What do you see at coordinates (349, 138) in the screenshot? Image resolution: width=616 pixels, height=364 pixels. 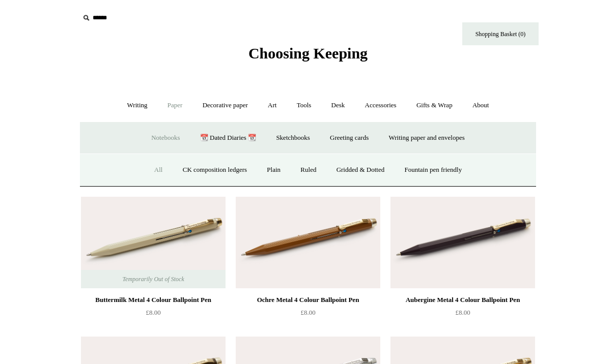 I see `a: Greeting cards` at bounding box center [349, 138].